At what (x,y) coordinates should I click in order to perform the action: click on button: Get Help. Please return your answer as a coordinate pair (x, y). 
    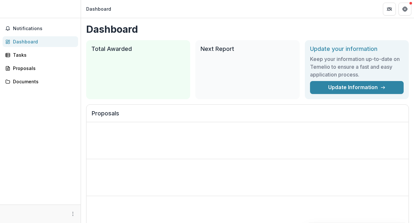
    Looking at the image, I should click on (405, 9).